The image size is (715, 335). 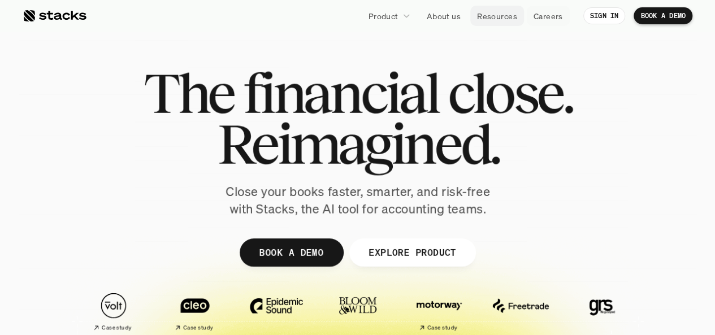 I want to click on p: Close your books faster, smarter, and risk-free with Stacks, the AI tool for accounting teams., so click(x=358, y=201).